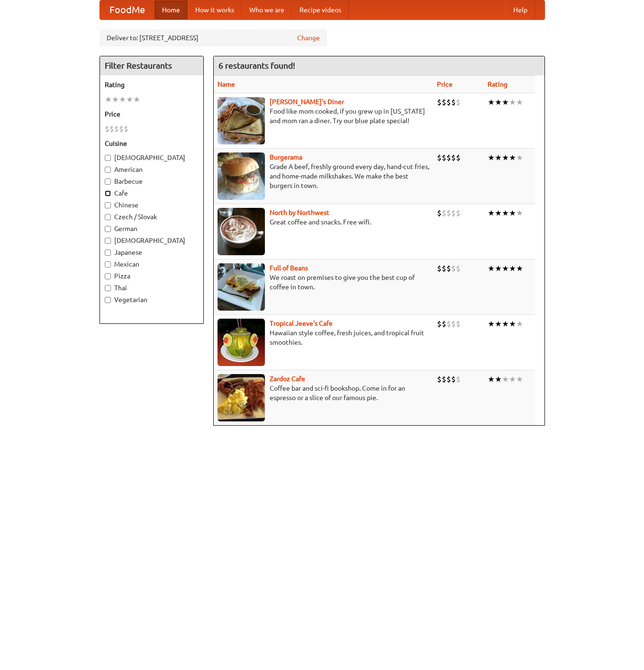 Image resolution: width=644 pixels, height=670 pixels. I want to click on a: Rating, so click(497, 84).